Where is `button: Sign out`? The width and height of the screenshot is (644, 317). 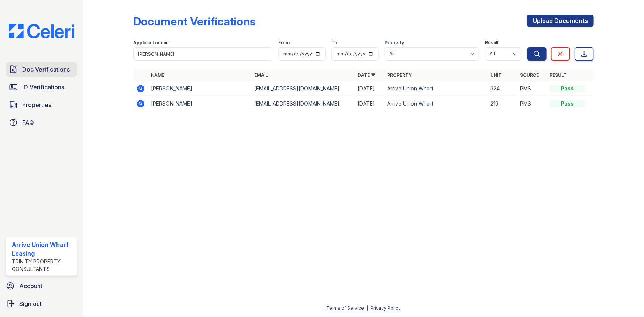 button: Sign out is located at coordinates (42, 304).